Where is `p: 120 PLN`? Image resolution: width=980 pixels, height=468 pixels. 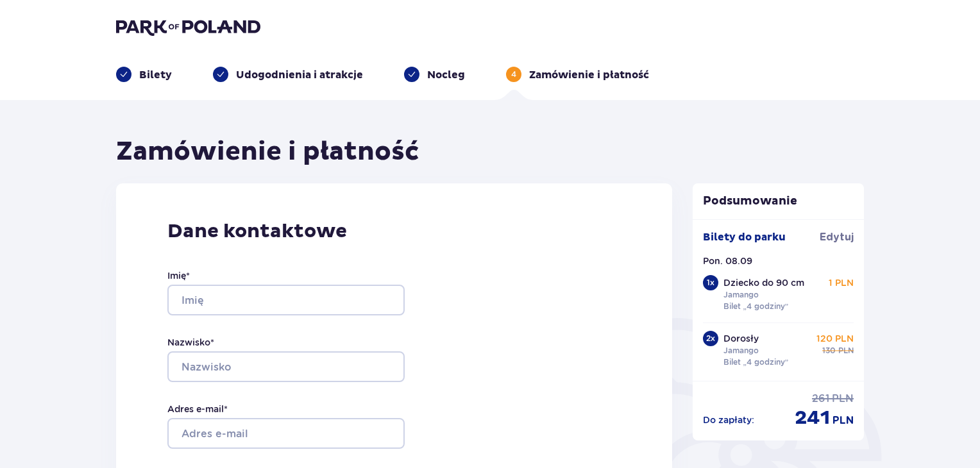
p: 120 PLN is located at coordinates (834, 338).